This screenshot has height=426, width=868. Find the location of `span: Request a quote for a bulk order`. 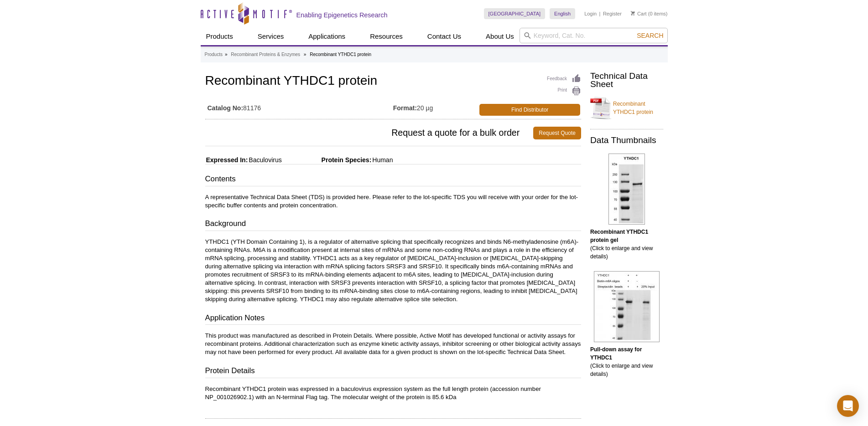

span: Request a quote for a bulk order is located at coordinates (370, 133).